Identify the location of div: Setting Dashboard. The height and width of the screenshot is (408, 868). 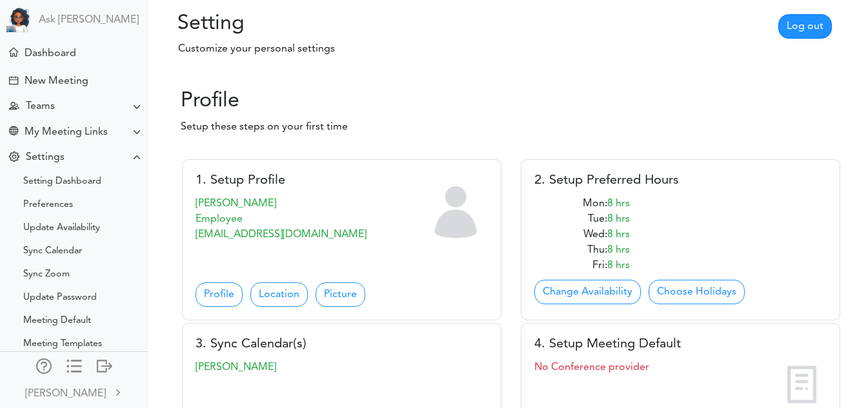
(62, 182).